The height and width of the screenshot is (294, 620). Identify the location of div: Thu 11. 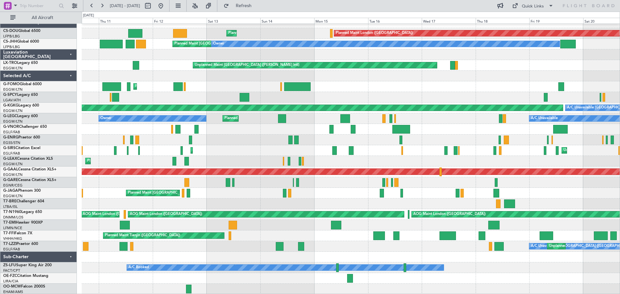
(126, 21).